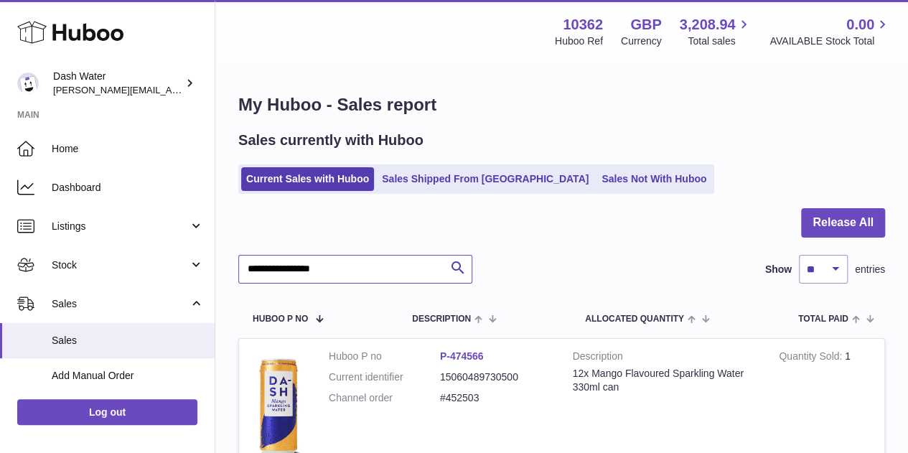 This screenshot has width=908, height=453. I want to click on div: Huboo Ref, so click(579, 41).